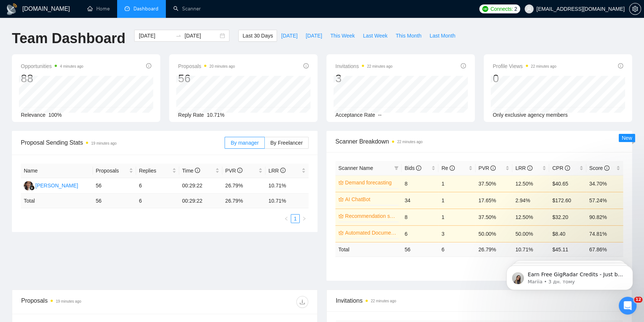 The width and height of the screenshot is (644, 322). What do you see at coordinates (71, 66) in the screenshot?
I see `time: 4 minutes ago` at bounding box center [71, 66].